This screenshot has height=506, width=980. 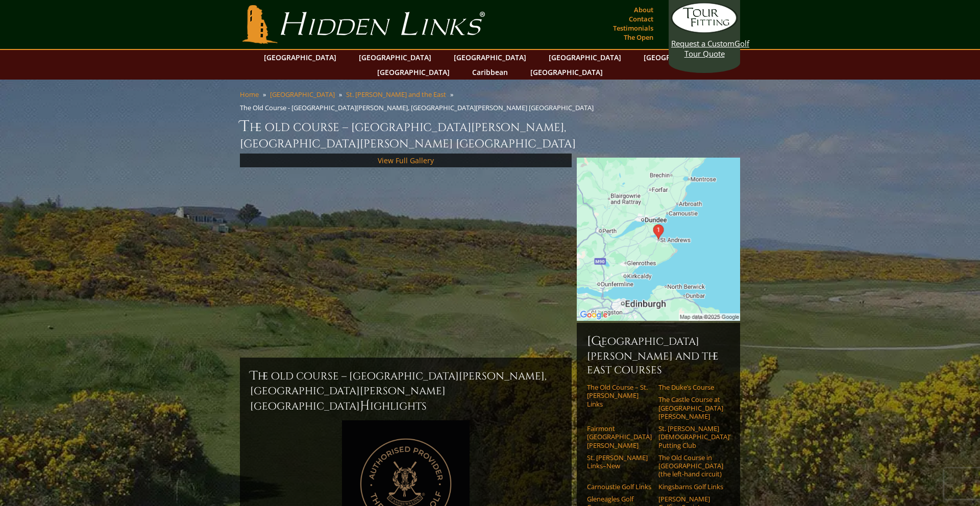 What do you see at coordinates (705, 31) in the screenshot?
I see `a: Request a CustomGolf Tour Quote` at bounding box center [705, 31].